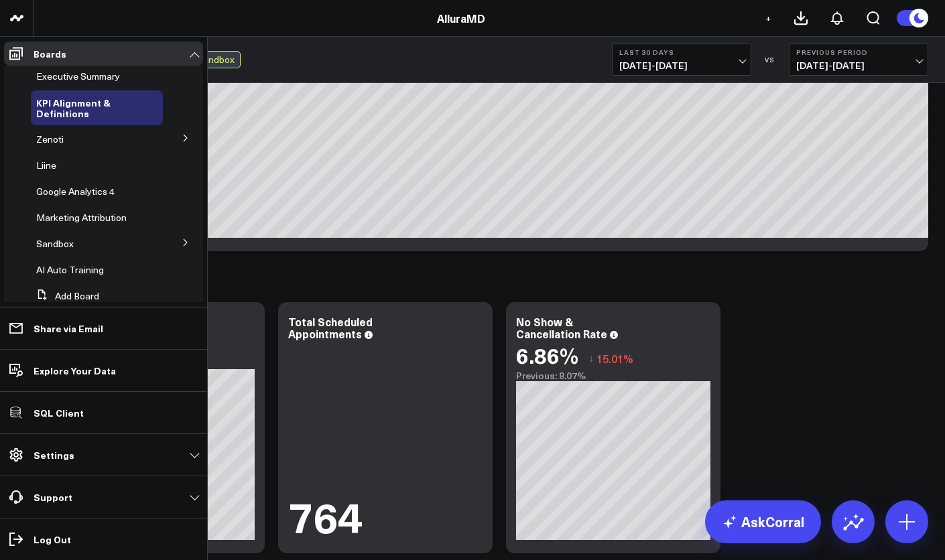  I want to click on div: Sandbox, so click(216, 60).